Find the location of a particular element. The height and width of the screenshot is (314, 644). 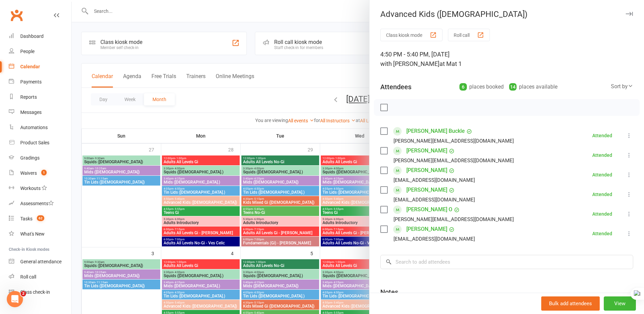

div: Sort by is located at coordinates (622, 86).